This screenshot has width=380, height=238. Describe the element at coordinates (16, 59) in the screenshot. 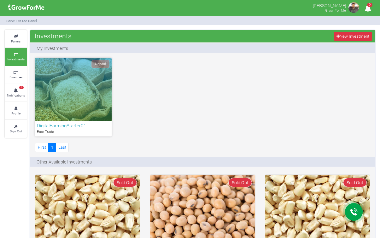

I see `small: Investments` at that location.